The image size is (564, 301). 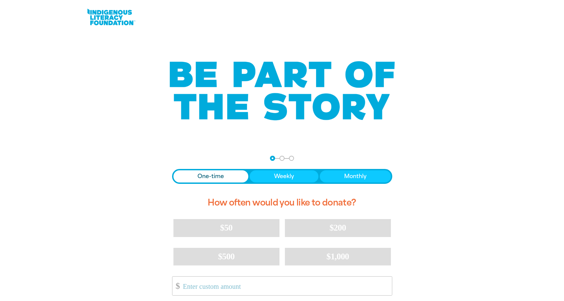 What do you see at coordinates (211, 176) in the screenshot?
I see `span: One-time` at bounding box center [211, 176].